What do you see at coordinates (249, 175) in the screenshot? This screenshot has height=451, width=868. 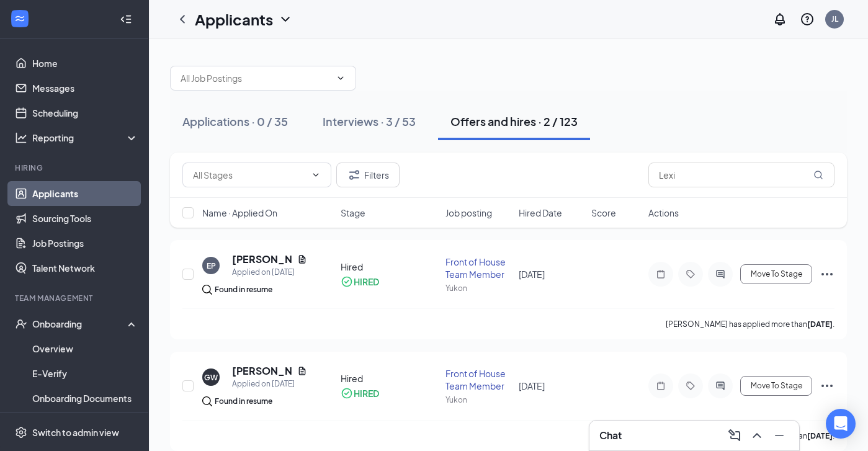 I see `input: All Stages` at bounding box center [249, 175].